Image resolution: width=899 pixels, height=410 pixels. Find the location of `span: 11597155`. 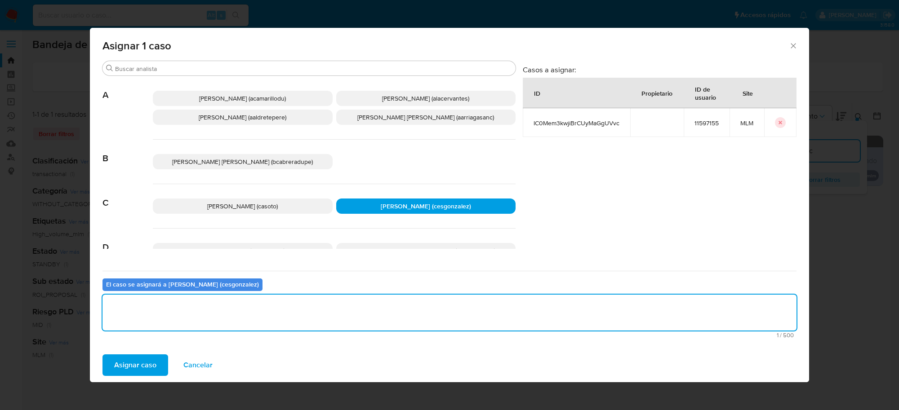

span: 11597155 is located at coordinates (707, 123).